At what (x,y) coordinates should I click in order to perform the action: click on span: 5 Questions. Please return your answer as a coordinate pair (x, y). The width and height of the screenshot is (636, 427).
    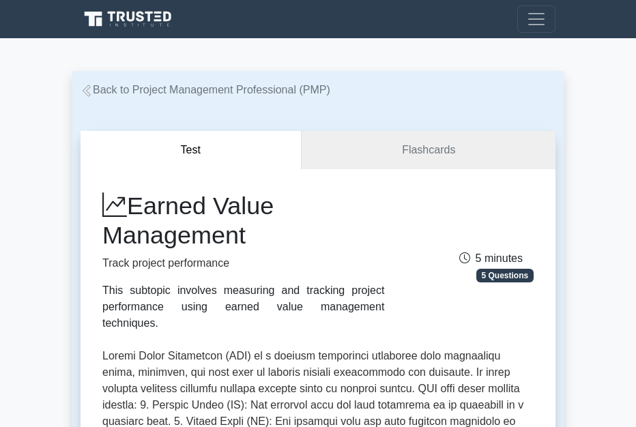
    Looking at the image, I should click on (505, 276).